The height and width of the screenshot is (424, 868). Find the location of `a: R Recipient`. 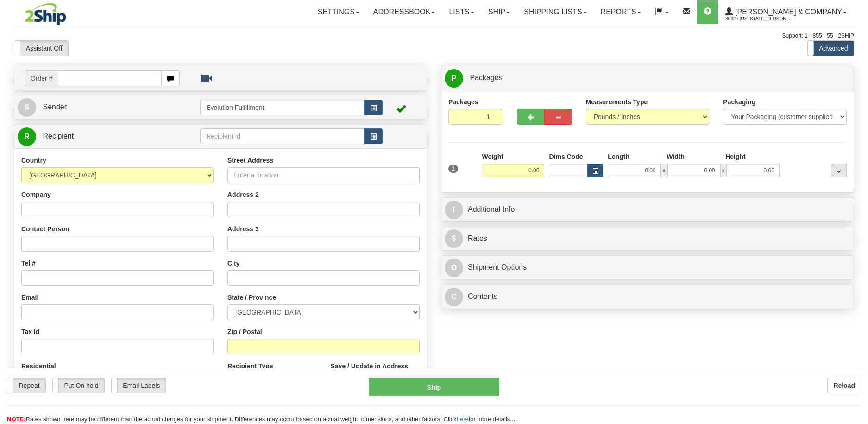

a: R Recipient is located at coordinates (99, 136).